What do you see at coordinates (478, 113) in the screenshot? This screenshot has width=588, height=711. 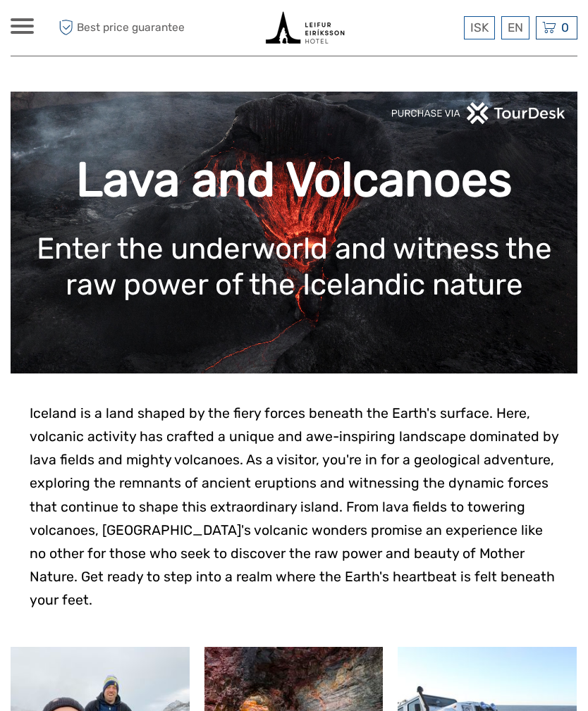 I see `img: PurchaseViaTourDeskwhite.png` at bounding box center [478, 113].